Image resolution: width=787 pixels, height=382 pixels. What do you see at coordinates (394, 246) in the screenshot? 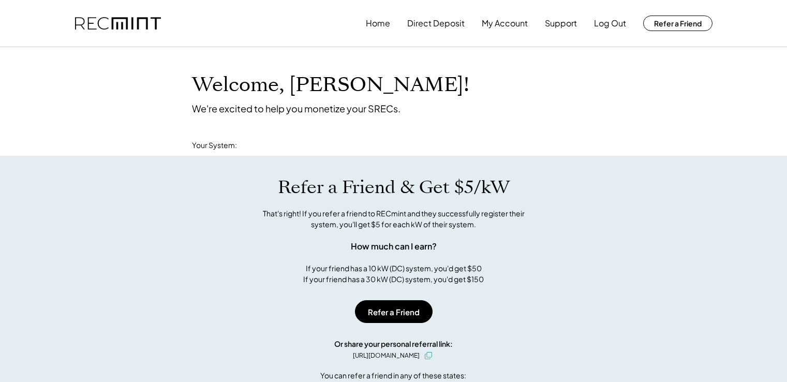
I see `div: How much can I earn?` at bounding box center [394, 246].